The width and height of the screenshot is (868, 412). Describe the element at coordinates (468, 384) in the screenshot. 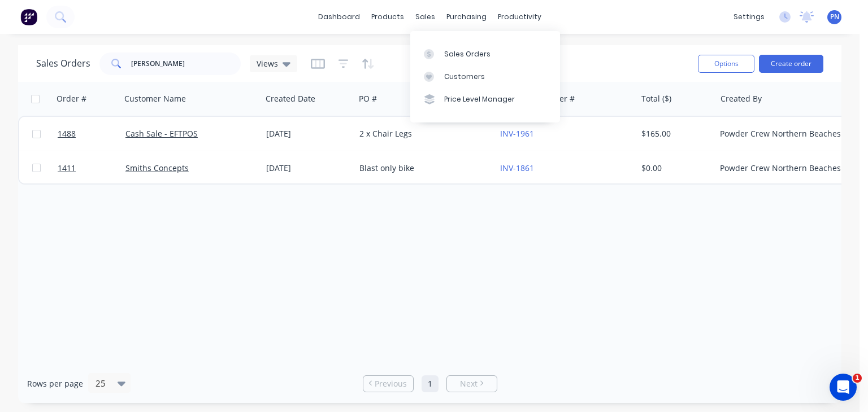

I see `span: Next` at that location.